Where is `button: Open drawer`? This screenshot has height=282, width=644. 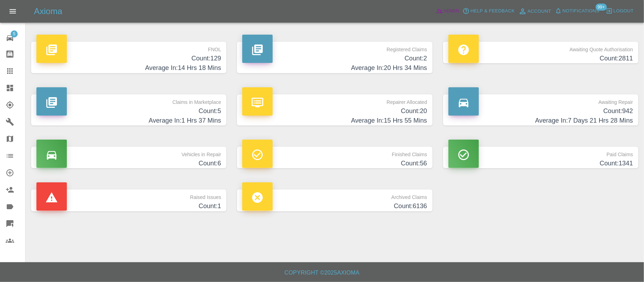 button: Open drawer is located at coordinates (13, 11).